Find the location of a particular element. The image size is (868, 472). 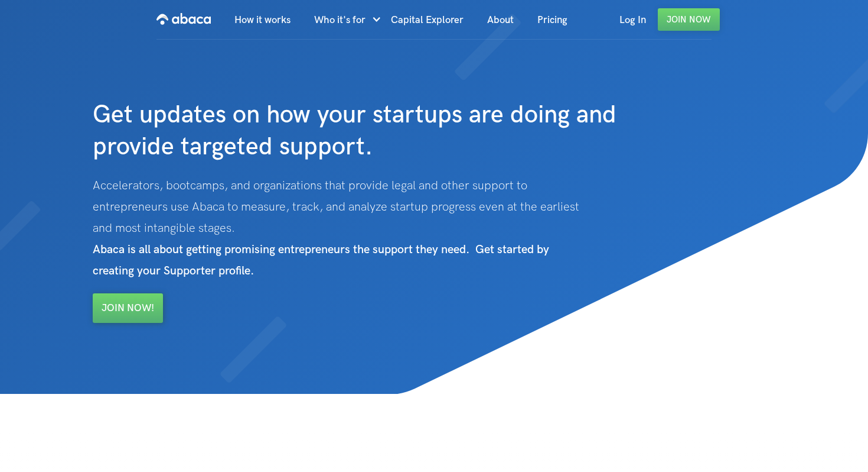

a: Join Now is located at coordinates (689, 20).